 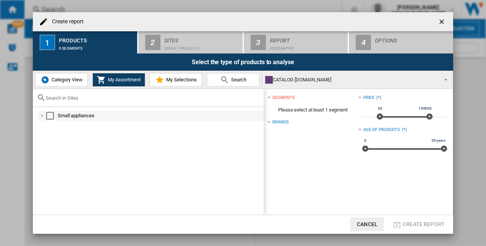 What do you see at coordinates (380, 108) in the screenshot?
I see `span: 0£` at bounding box center [380, 108].